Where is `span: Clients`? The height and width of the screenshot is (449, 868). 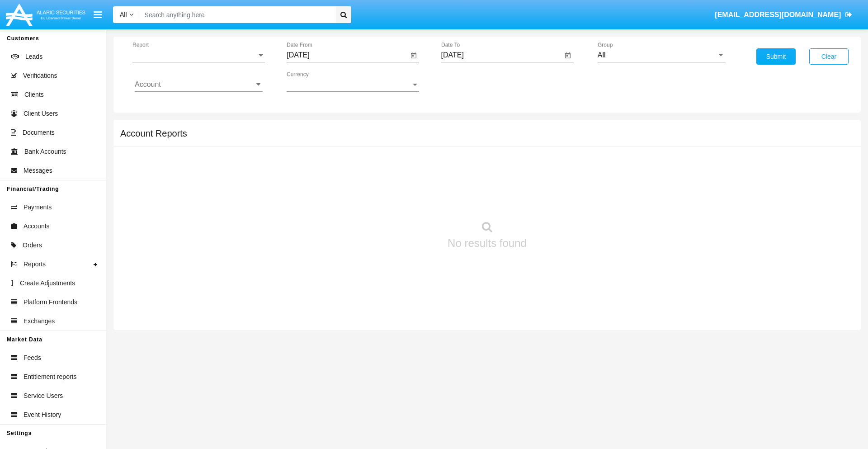 span: Clients is located at coordinates (34, 95).